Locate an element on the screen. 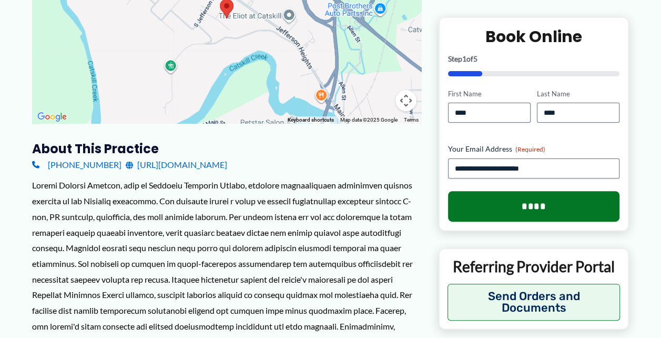  img: Google is located at coordinates (52, 117).